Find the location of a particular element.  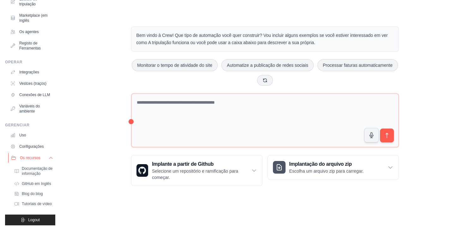

button: Automatize a publicação de redes sociais is located at coordinates (267, 65).